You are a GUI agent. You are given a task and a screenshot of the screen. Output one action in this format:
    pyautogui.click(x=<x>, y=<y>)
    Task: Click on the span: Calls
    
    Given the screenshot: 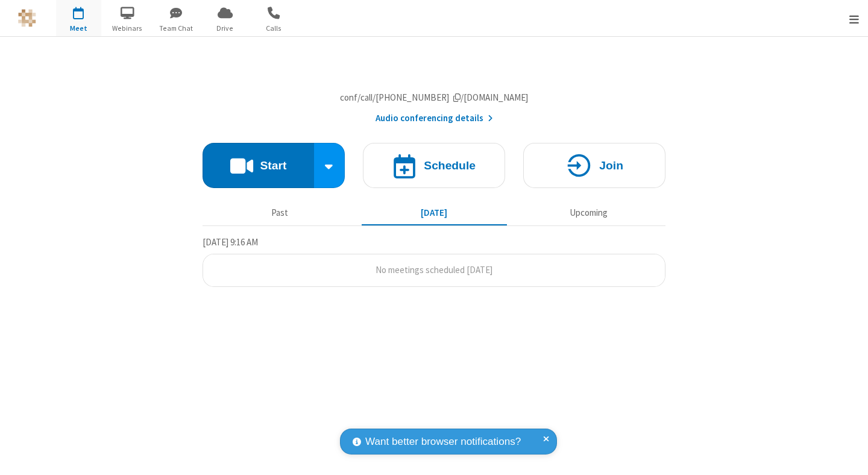 What is the action you would take?
    pyautogui.click(x=274, y=29)
    